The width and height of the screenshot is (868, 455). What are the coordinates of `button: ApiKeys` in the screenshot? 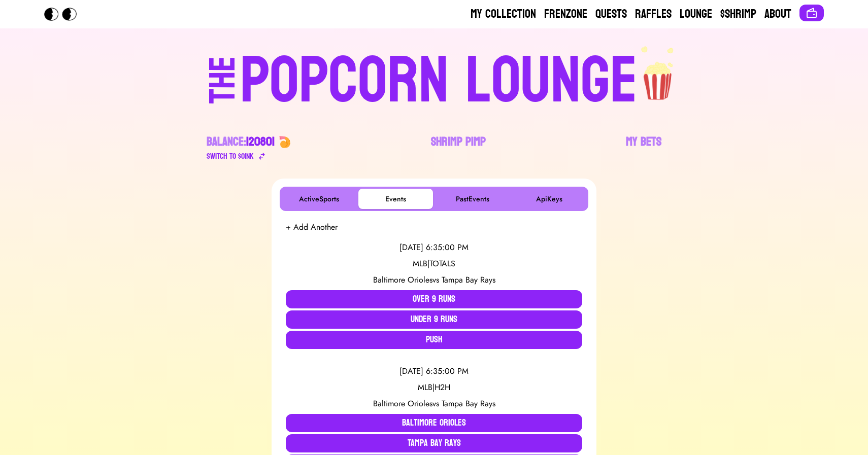 It's located at (548, 199).